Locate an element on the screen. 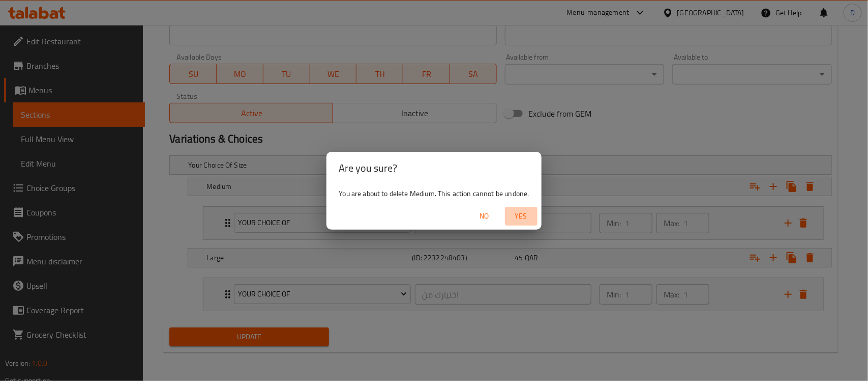  h2: Are you sure? is located at coordinates (434, 168).